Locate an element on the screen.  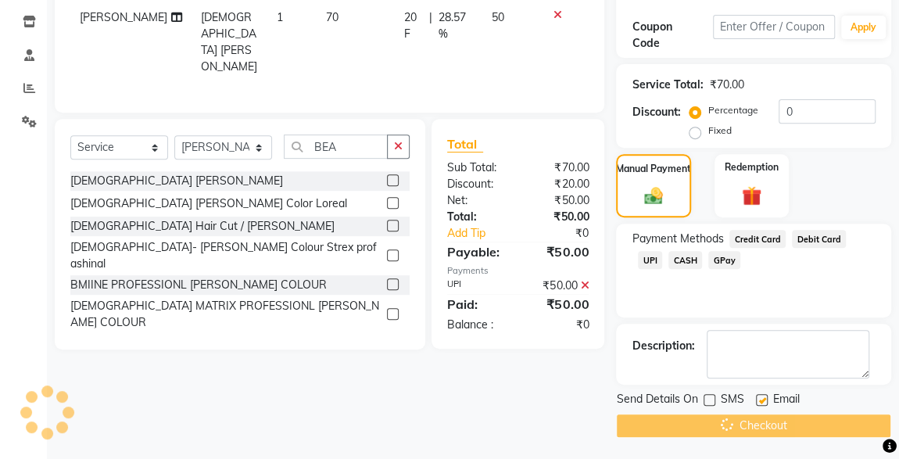
span: 50 is located at coordinates (498, 17).